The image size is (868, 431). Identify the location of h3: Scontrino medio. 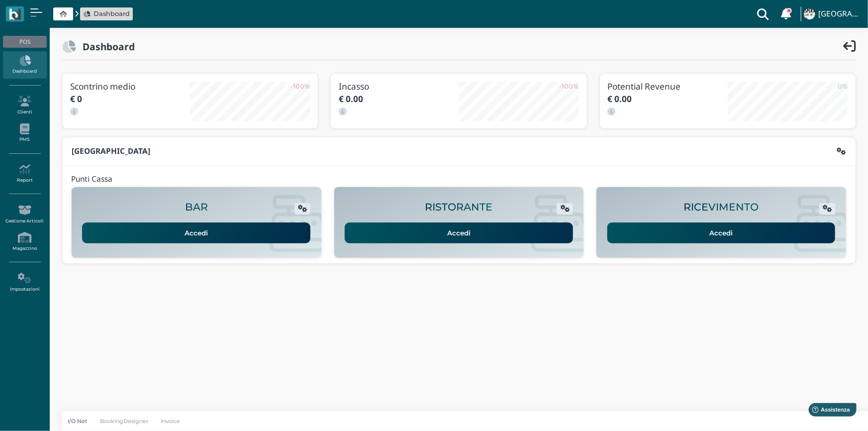
(130, 86).